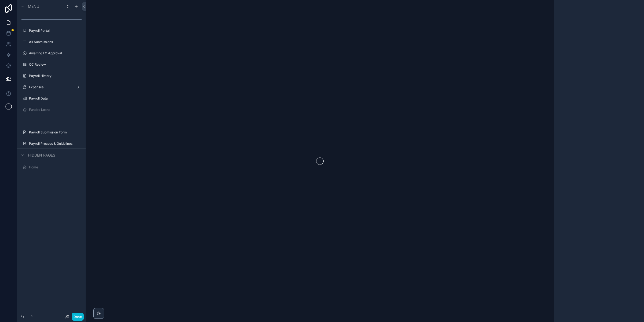 The image size is (644, 322). I want to click on button: Done, so click(78, 316).